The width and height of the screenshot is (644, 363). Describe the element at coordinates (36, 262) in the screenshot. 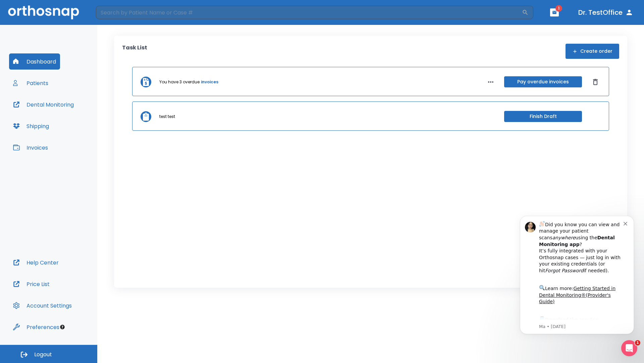

I see `button: Help Center` at that location.